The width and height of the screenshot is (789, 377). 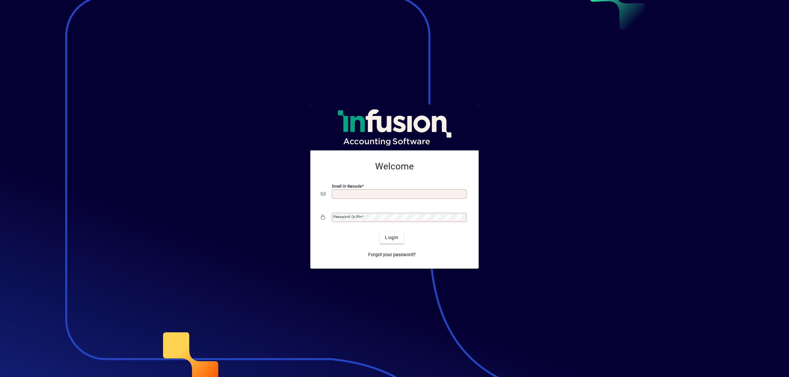 I want to click on span: Login, so click(x=391, y=238).